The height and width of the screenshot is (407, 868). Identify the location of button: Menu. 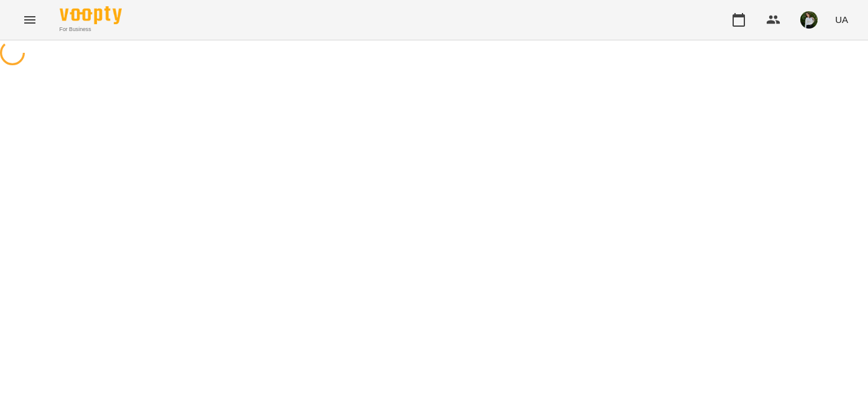
(30, 20).